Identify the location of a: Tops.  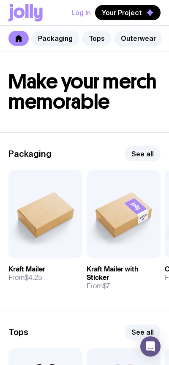
(97, 38).